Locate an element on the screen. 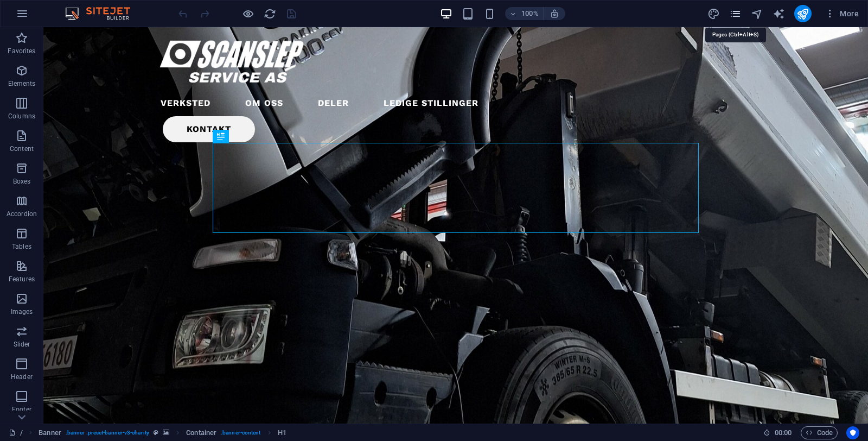 This screenshot has width=868, height=441. span: 00 00 is located at coordinates (783, 432).